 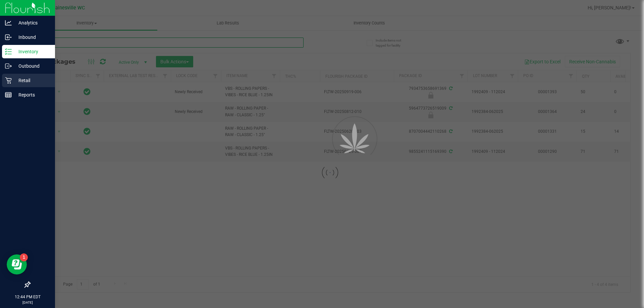 What do you see at coordinates (32, 51) in the screenshot?
I see `p: Inventory` at bounding box center [32, 51].